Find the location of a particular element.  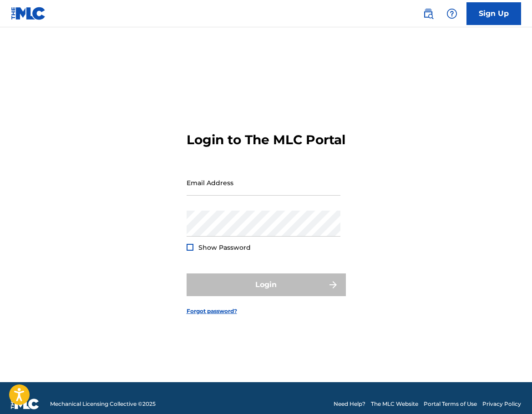

span: Show Password is located at coordinates (224, 248).